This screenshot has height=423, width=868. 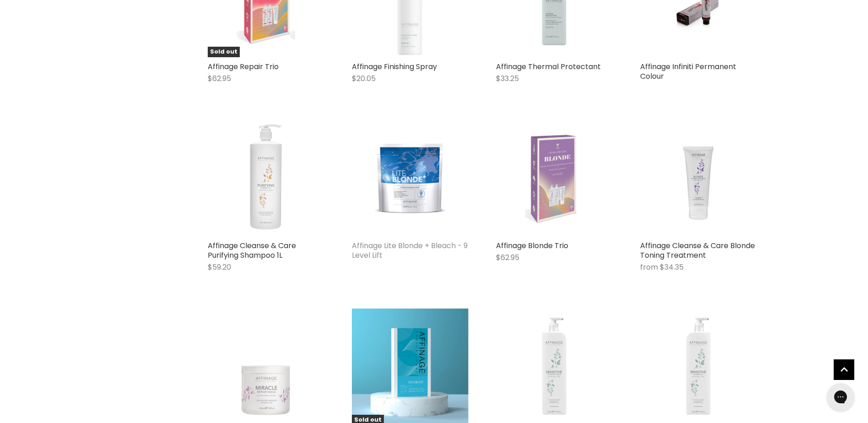 What do you see at coordinates (671, 267) in the screenshot?
I see `span: $34.35` at bounding box center [671, 267].